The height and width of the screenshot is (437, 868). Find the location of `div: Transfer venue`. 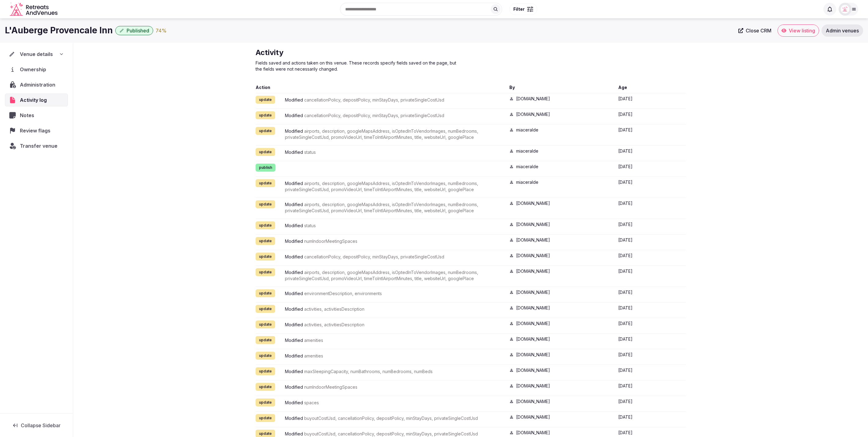

div: Transfer venue is located at coordinates (36, 146).